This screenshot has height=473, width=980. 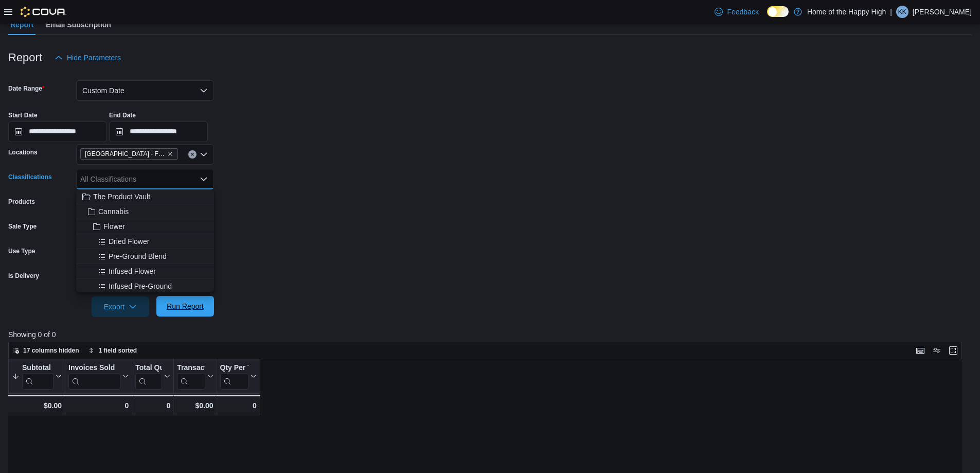 What do you see at coordinates (22, 251) in the screenshot?
I see `label: Use Type` at bounding box center [22, 251].